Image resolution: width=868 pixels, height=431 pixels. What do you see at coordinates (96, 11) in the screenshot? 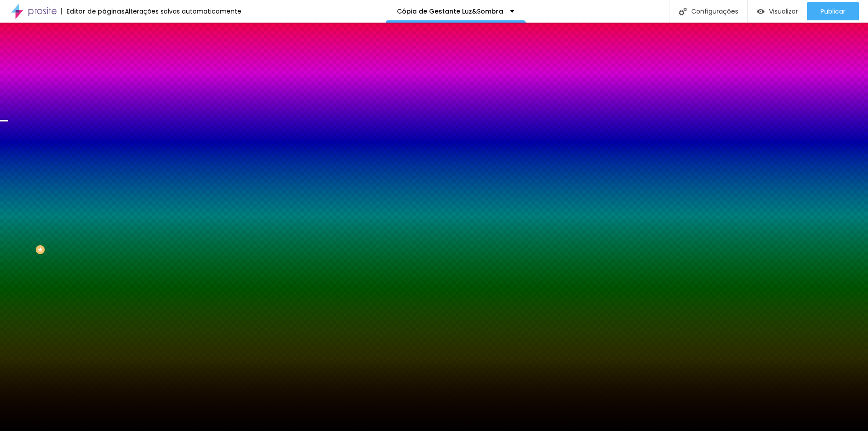
I see `font: Editor de páginas` at bounding box center [96, 11].